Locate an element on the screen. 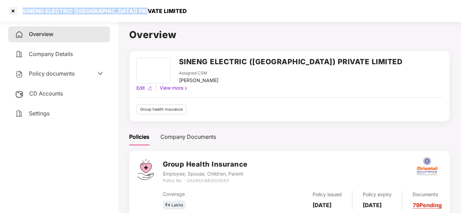 The image size is (461, 213). div: ₹4 Lakhs is located at coordinates (174, 205).